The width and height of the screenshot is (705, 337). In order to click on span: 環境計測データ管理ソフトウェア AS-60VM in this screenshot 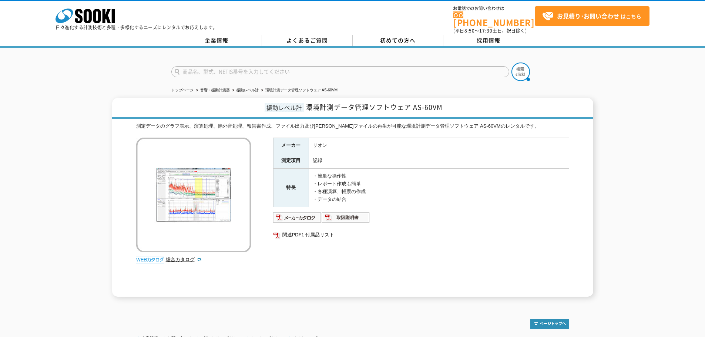, I will do `click(374, 107)`.